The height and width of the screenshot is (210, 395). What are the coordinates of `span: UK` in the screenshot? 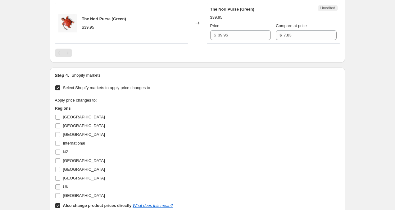 It's located at (66, 186).